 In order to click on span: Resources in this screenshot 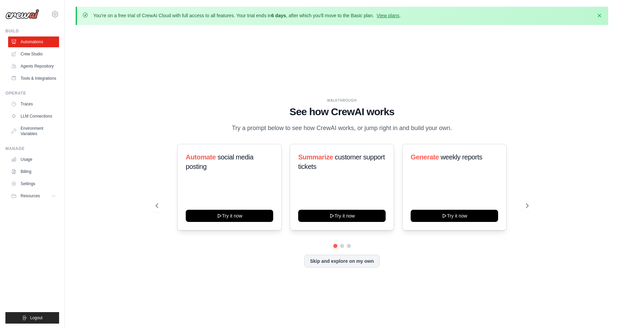, I will do `click(30, 196)`.